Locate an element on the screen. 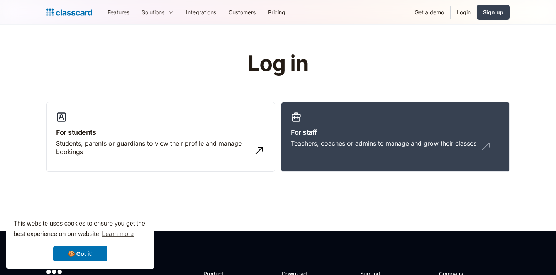 The height and width of the screenshot is (275, 556). h3: For students is located at coordinates (161, 132).